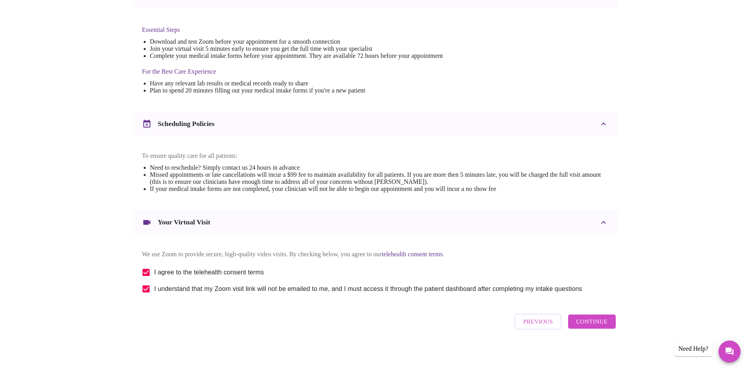 The width and height of the screenshot is (750, 372). What do you see at coordinates (296, 42) in the screenshot?
I see `li: Download and test Zoom before your appointment for a smooth connection` at bounding box center [296, 42].